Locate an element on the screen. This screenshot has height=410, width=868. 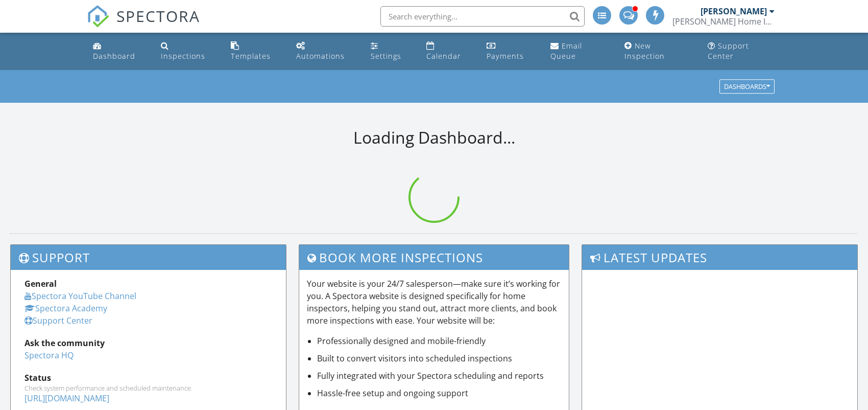
a: Payments is located at coordinates (510, 51).